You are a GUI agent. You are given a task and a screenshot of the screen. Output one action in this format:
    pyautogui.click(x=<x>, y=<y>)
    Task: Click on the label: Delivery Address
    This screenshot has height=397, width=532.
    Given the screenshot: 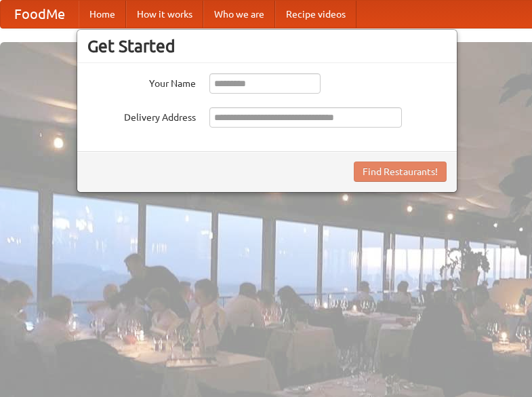 What is the action you would take?
    pyautogui.click(x=141, y=115)
    